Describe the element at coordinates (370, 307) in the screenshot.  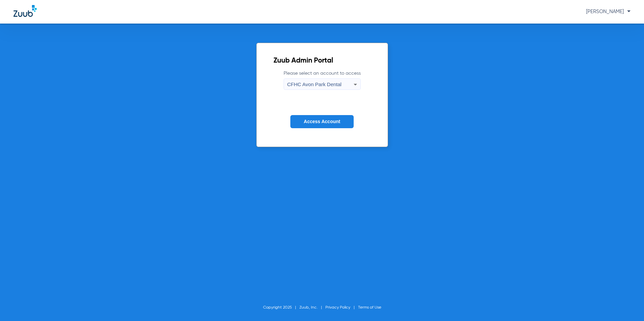
I see `a: Terms of Use` at that location.